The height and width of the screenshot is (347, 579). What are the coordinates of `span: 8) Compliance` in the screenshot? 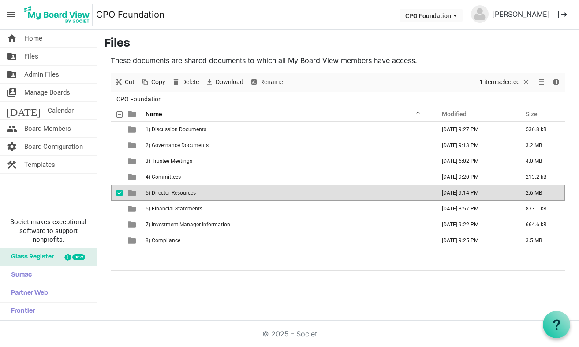 It's located at (163, 241).